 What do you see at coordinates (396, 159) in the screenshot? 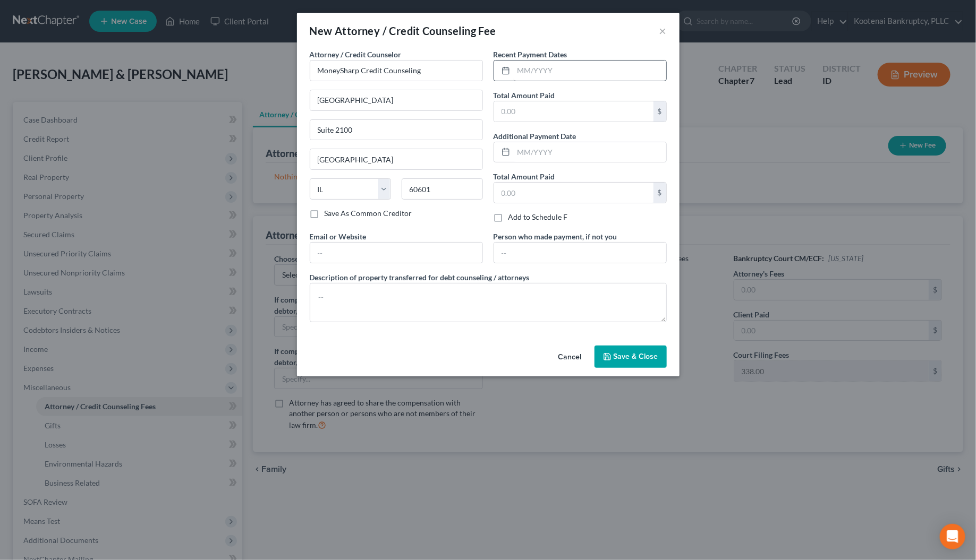
I see `input: Enter city...` at bounding box center [396, 159].